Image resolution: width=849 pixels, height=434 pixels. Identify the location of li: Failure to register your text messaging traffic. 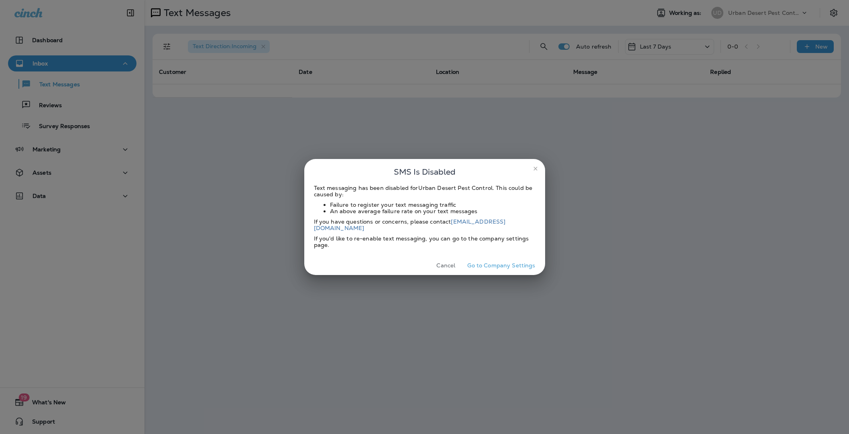
(433, 205).